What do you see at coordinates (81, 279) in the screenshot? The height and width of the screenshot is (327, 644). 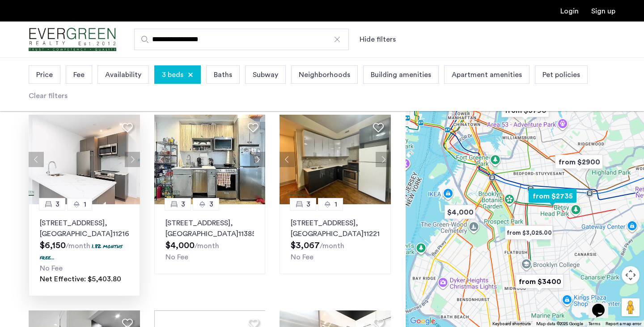 I see `span: Net Effective: $5,403.80` at bounding box center [81, 279].